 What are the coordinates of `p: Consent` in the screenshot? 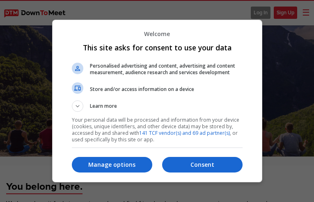 It's located at (202, 165).